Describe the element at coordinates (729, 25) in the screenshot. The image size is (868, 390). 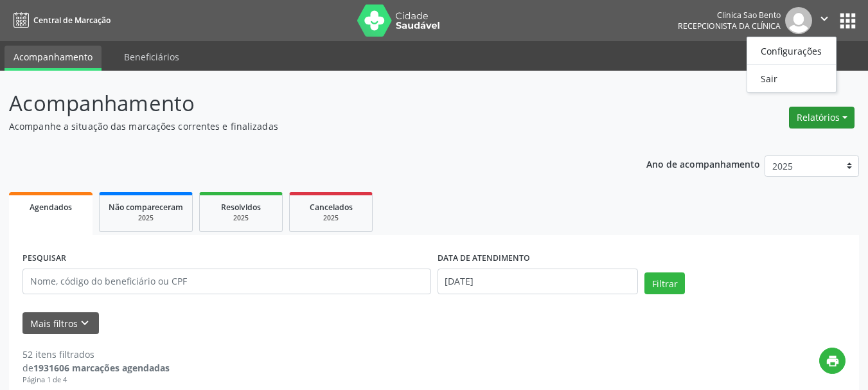
I see `span: Recepcionista da clínica` at that location.